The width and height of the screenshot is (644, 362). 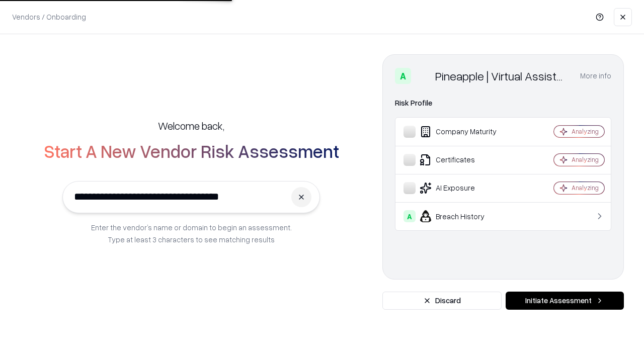 What do you see at coordinates (464, 216) in the screenshot?
I see `div: Breach History` at bounding box center [464, 216].